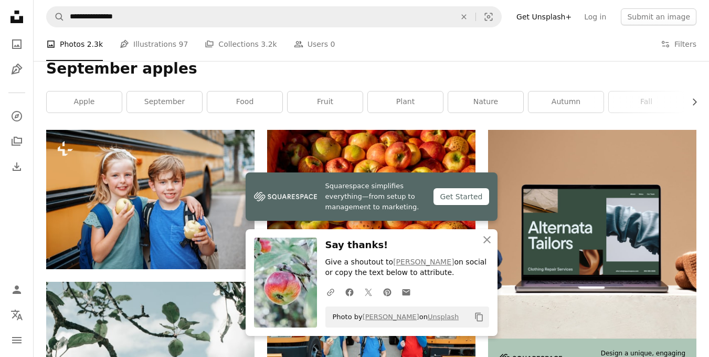  What do you see at coordinates (464, 17) in the screenshot?
I see `button: Clear` at bounding box center [464, 17].